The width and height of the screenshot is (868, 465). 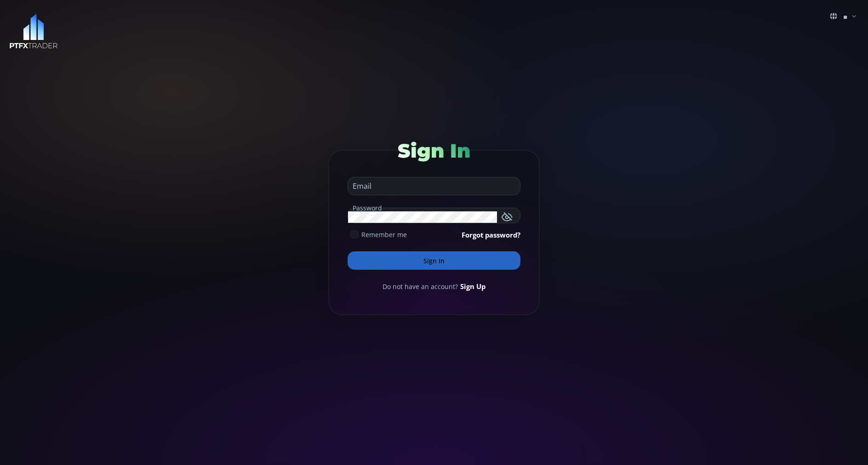 I want to click on div: Do not have an account?, so click(x=434, y=286).